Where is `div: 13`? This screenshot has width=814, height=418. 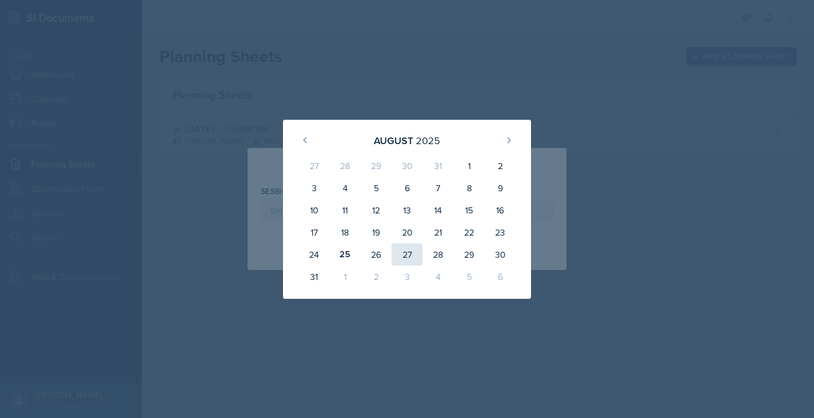
div: 13 is located at coordinates (407, 210).